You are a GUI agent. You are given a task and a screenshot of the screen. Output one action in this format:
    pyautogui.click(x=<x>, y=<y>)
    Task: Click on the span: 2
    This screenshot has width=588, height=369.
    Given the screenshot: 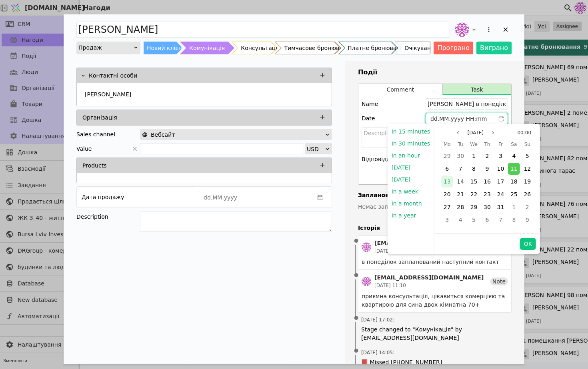 What is the action you would take?
    pyautogui.click(x=527, y=207)
    